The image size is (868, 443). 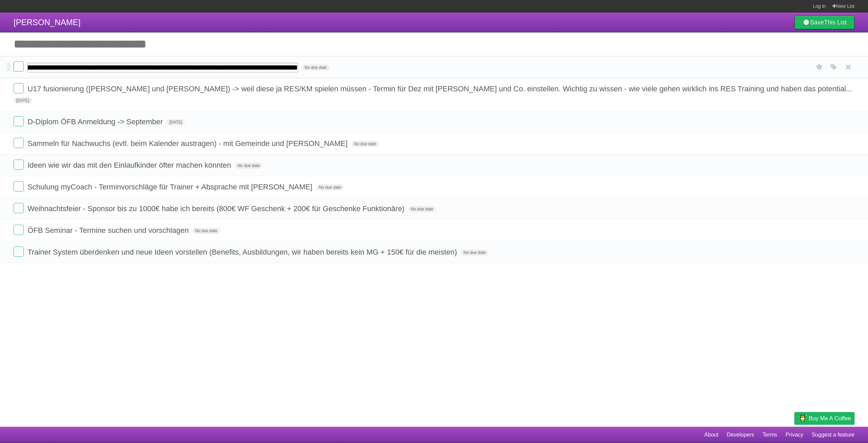 I want to click on a: About, so click(x=711, y=435).